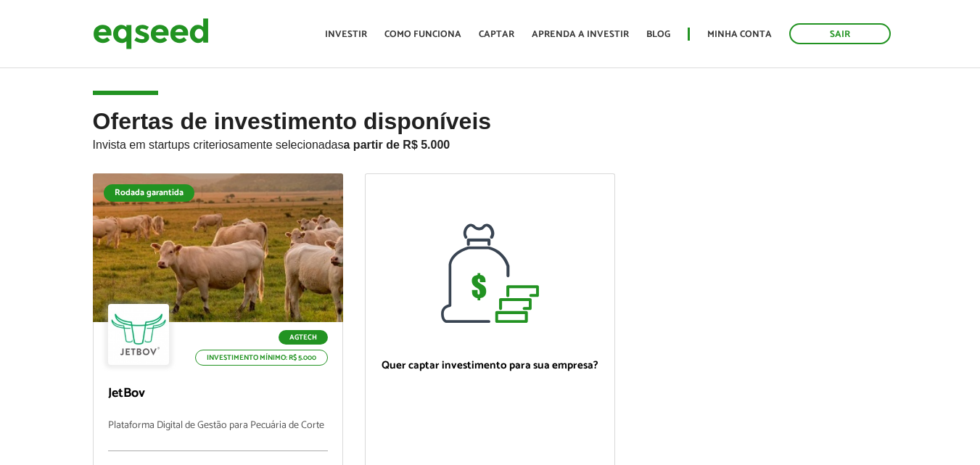 The width and height of the screenshot is (980, 465). Describe the element at coordinates (148, 193) in the screenshot. I see `div: Rodada garantida` at that location.